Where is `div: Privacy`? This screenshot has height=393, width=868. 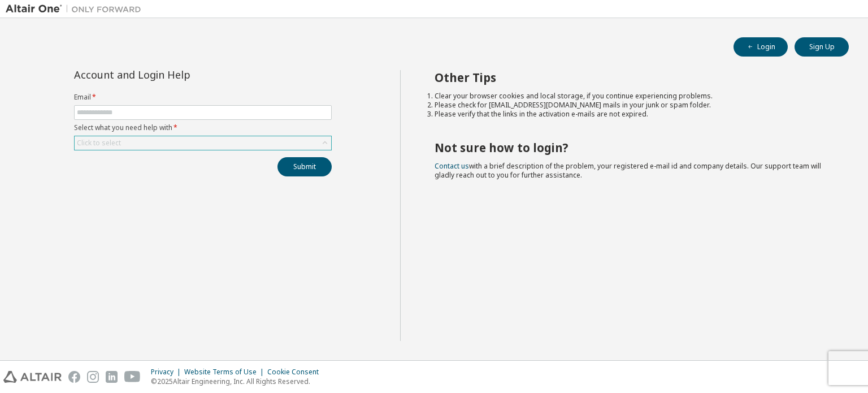 div: Privacy is located at coordinates (168, 372).